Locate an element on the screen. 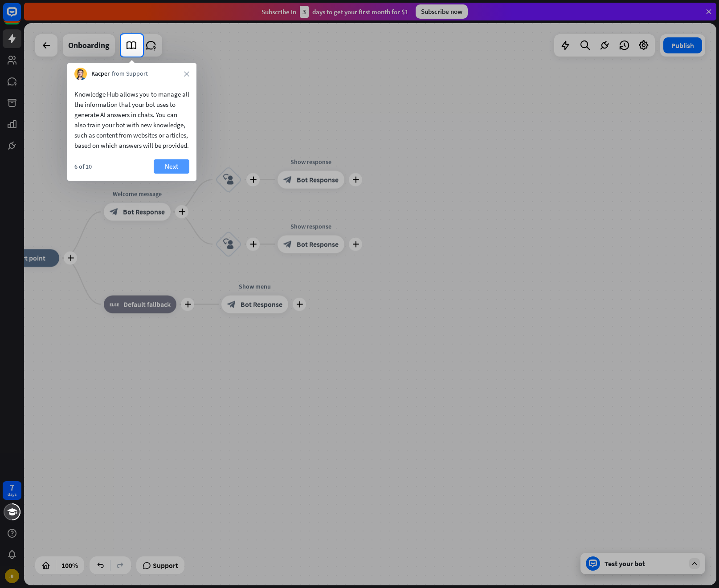 This screenshot has width=719, height=588. span: Kacper is located at coordinates (100, 74).